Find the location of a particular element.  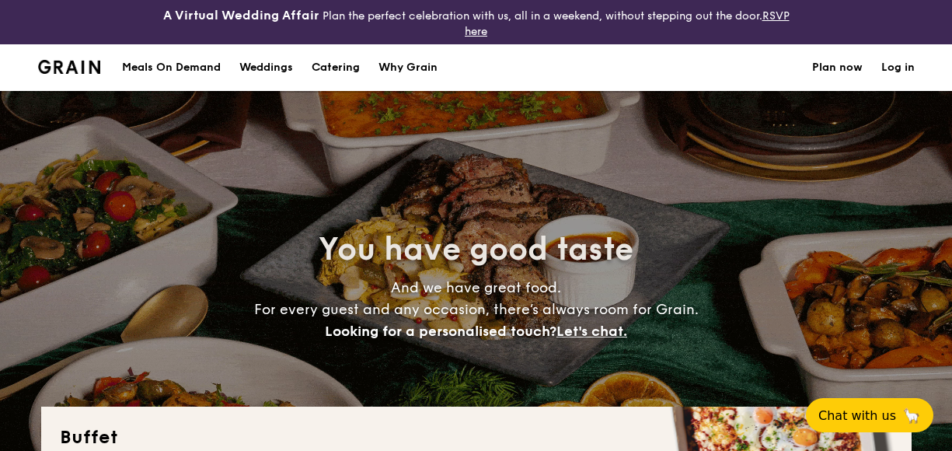

img: Grain is located at coordinates (69, 67).